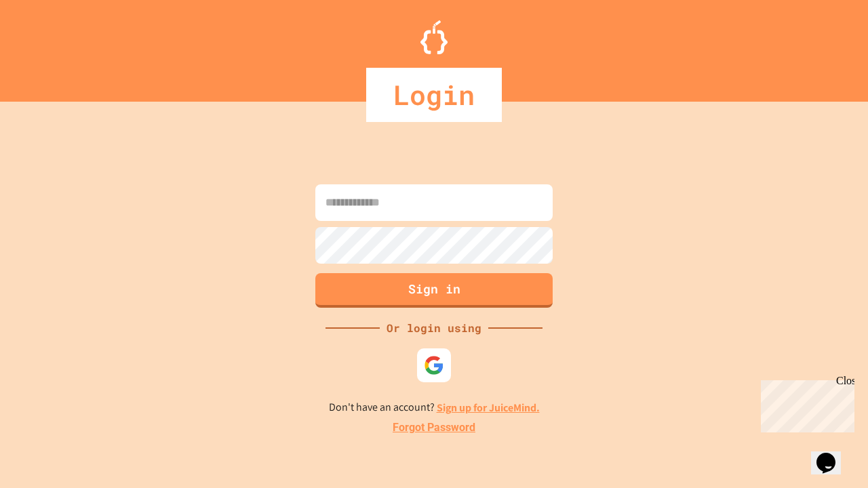  Describe the element at coordinates (434, 427) in the screenshot. I see `a: Forgot Password` at that location.